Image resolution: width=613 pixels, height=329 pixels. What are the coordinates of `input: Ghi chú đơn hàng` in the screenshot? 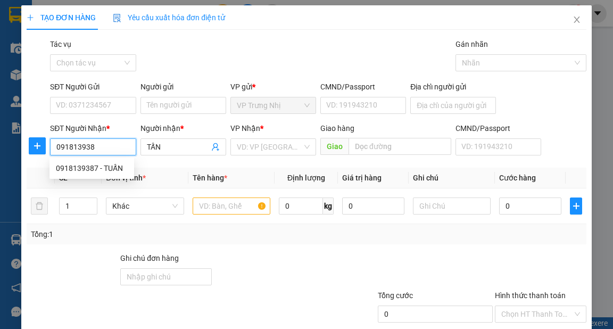 It's located at (166, 277).